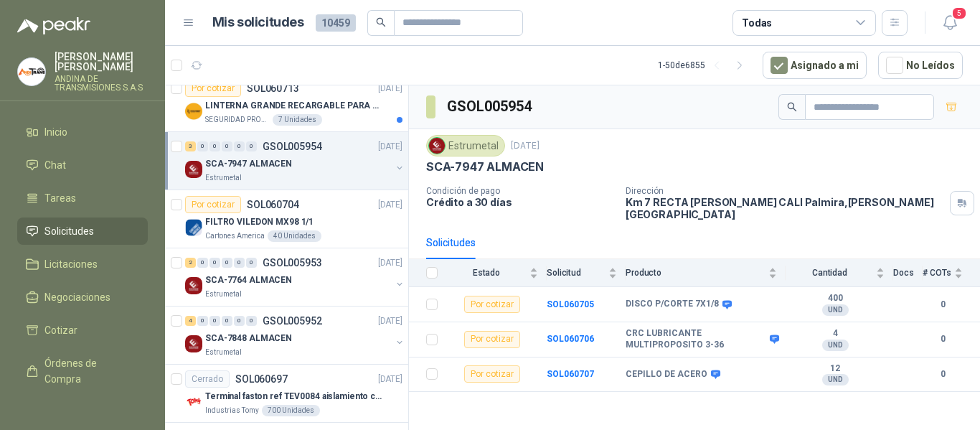 The image size is (980, 430). I want to click on div: 7 Unidades, so click(297, 120).